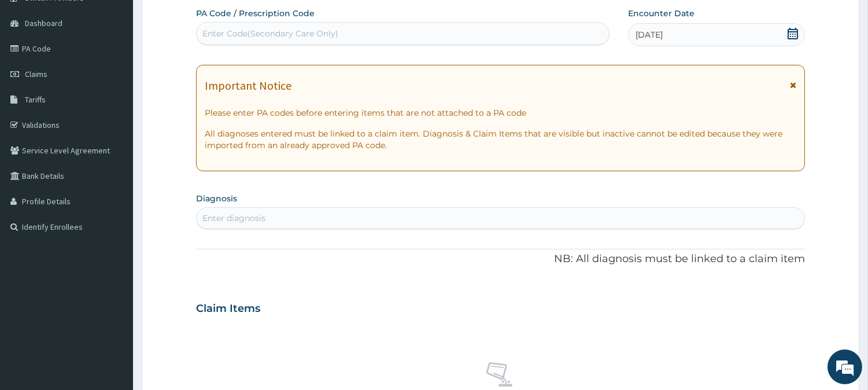  I want to click on h1: Important Notice, so click(248, 86).